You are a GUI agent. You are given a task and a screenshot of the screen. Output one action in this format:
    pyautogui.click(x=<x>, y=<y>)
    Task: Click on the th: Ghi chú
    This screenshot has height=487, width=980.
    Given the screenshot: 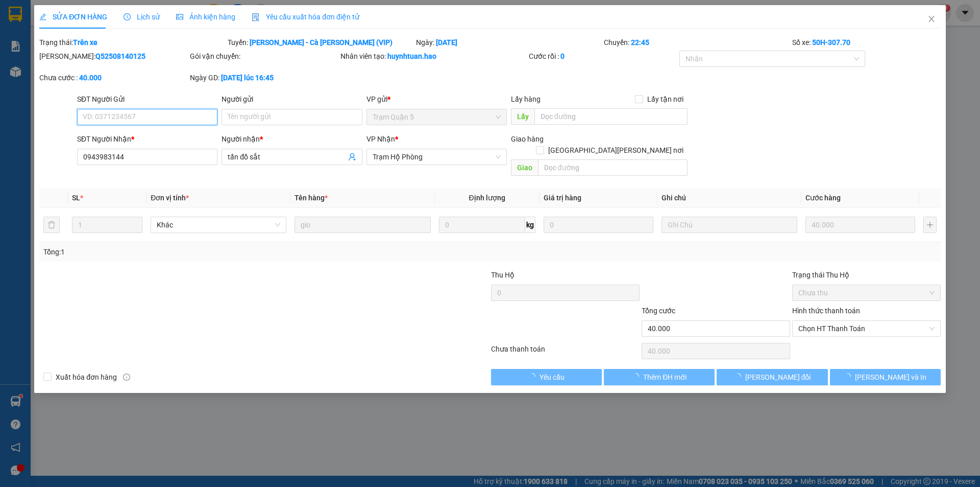 What is the action you would take?
    pyautogui.click(x=730, y=198)
    